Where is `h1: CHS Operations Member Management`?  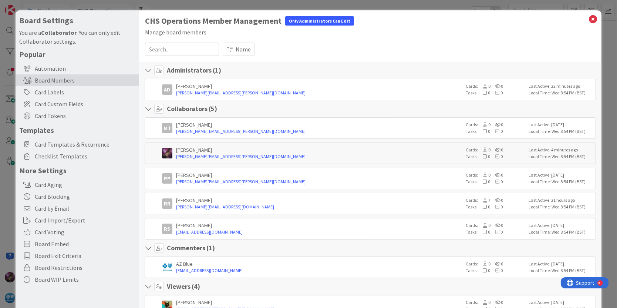
h1: CHS Operations Member Management is located at coordinates (370, 21).